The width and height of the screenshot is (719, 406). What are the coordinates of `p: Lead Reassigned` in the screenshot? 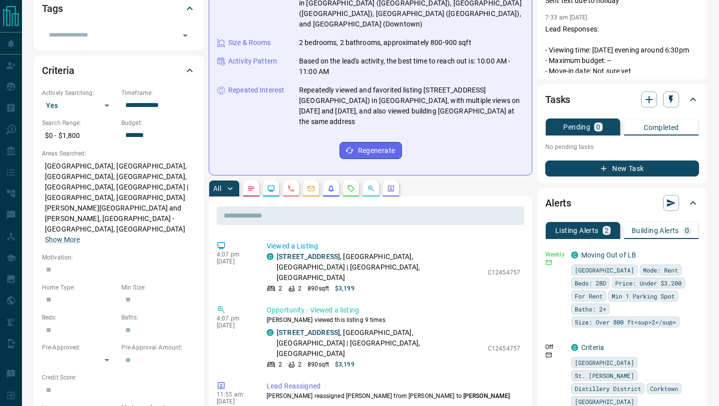 It's located at (394, 386).